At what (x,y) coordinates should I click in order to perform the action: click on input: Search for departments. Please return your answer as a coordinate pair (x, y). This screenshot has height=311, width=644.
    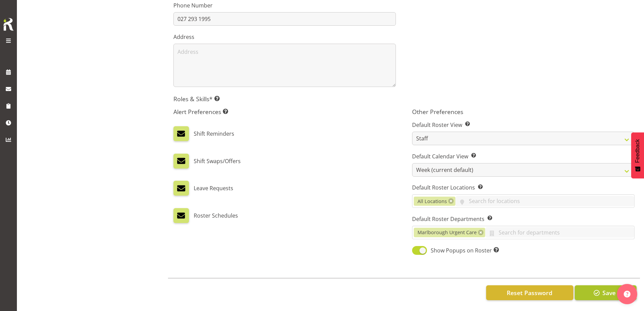
    Looking at the image, I should click on (560, 232).